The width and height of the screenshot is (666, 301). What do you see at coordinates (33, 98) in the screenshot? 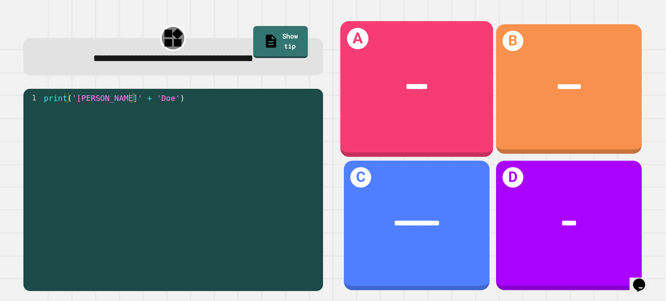
I see `div: 1` at bounding box center [33, 98].